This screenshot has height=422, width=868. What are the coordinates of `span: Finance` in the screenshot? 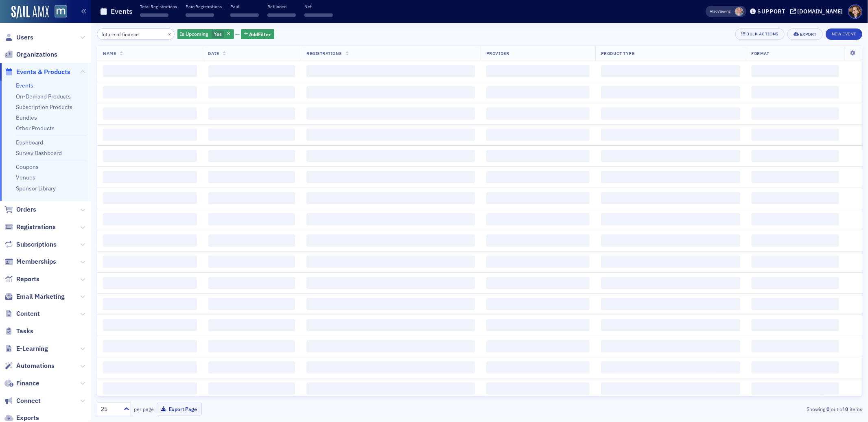 It's located at (28, 383).